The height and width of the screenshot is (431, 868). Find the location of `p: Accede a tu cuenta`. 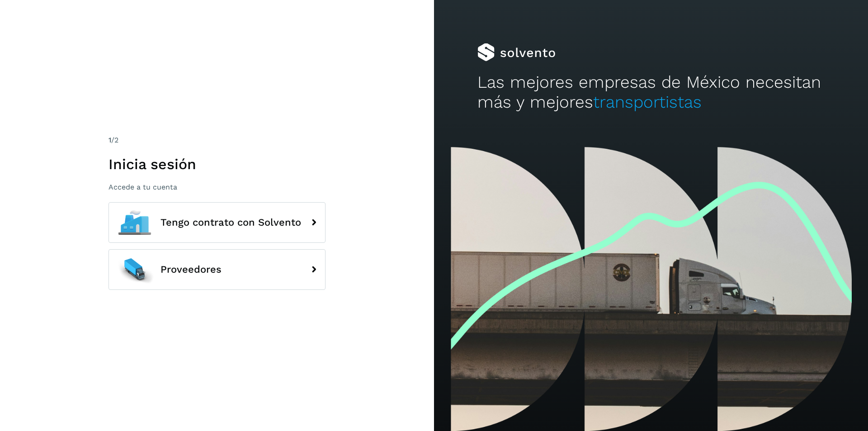

p: Accede a tu cuenta is located at coordinates (217, 187).